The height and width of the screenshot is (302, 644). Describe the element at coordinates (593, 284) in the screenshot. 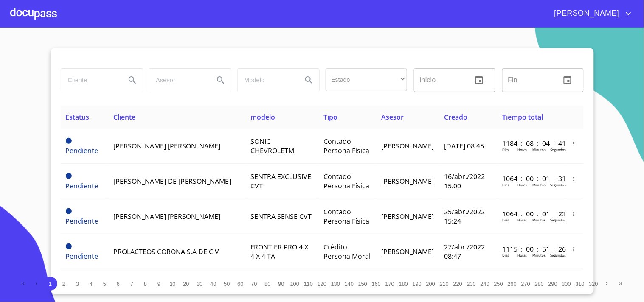

I see `span: 320` at that location.